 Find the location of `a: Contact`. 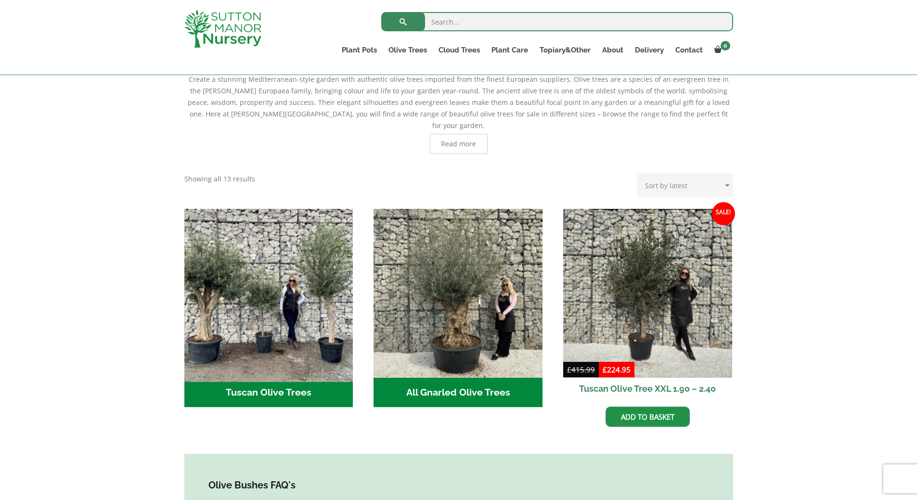

a: Contact is located at coordinates (689, 50).